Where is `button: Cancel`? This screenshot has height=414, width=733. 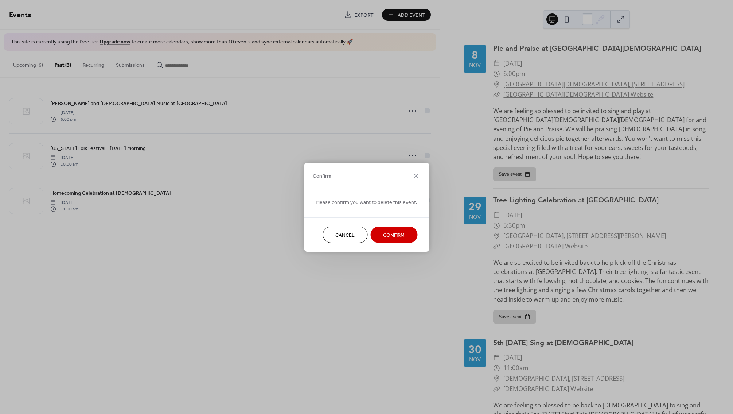 button: Cancel is located at coordinates (345, 234).